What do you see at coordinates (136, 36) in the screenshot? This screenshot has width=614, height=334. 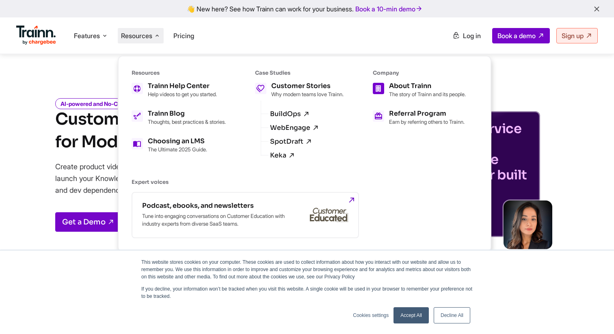 I see `span: Resources` at bounding box center [136, 36].